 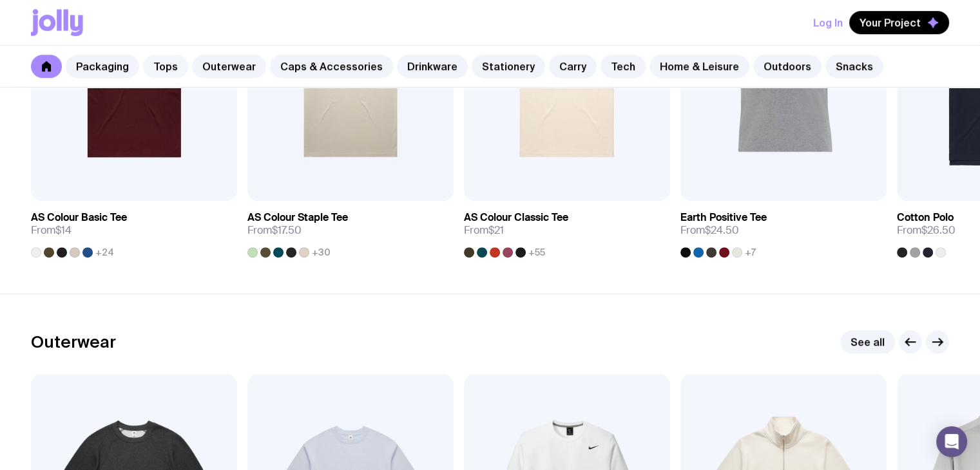 What do you see at coordinates (134, 230) in the screenshot?
I see `a: AS Colour Basic TeeFrom$14+24` at bounding box center [134, 230].